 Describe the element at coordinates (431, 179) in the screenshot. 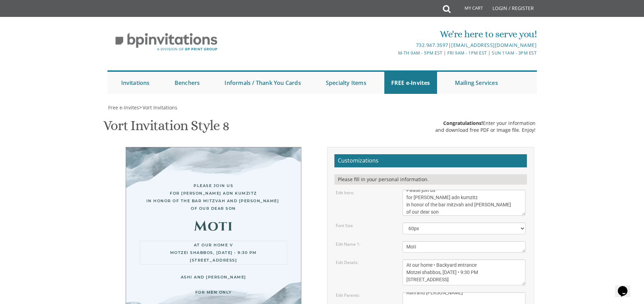

I see `div: Please fill in your personal information.` at that location.